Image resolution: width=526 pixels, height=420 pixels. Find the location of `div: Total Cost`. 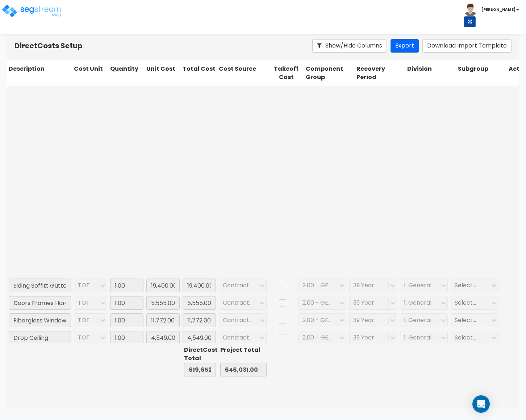

div: Total Cost is located at coordinates (199, 73).